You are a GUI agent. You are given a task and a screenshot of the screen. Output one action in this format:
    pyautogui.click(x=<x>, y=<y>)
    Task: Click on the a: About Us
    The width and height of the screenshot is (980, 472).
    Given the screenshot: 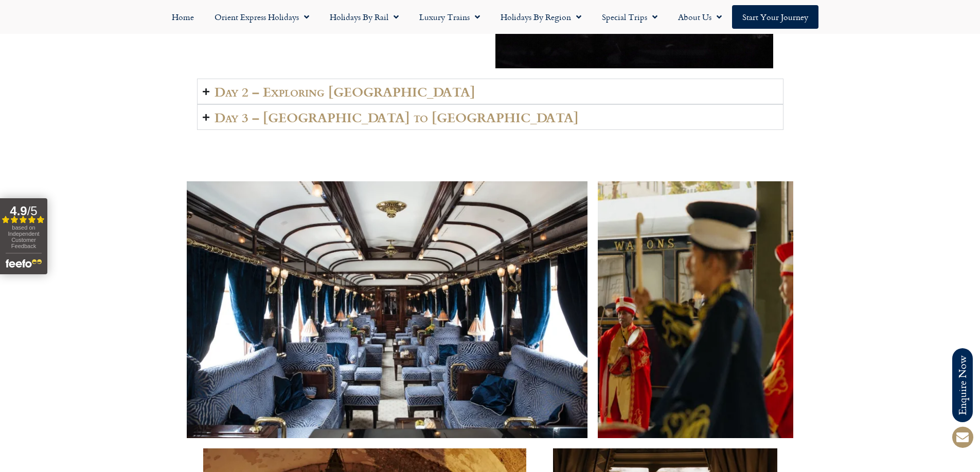 What is the action you would take?
    pyautogui.click(x=700, y=17)
    